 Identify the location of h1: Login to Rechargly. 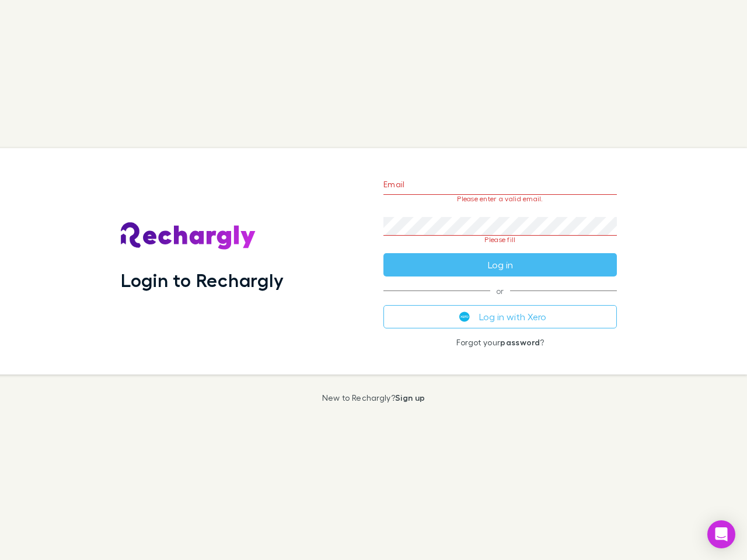
(202, 280).